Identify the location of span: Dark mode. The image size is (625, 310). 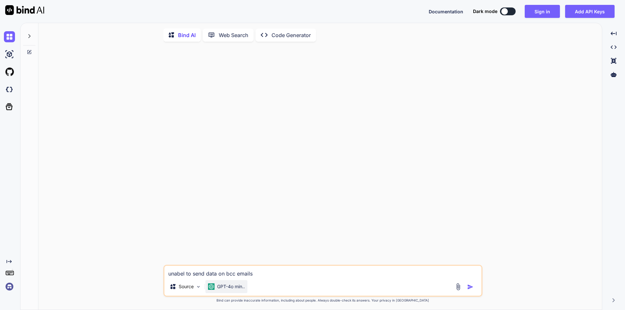
(485, 11).